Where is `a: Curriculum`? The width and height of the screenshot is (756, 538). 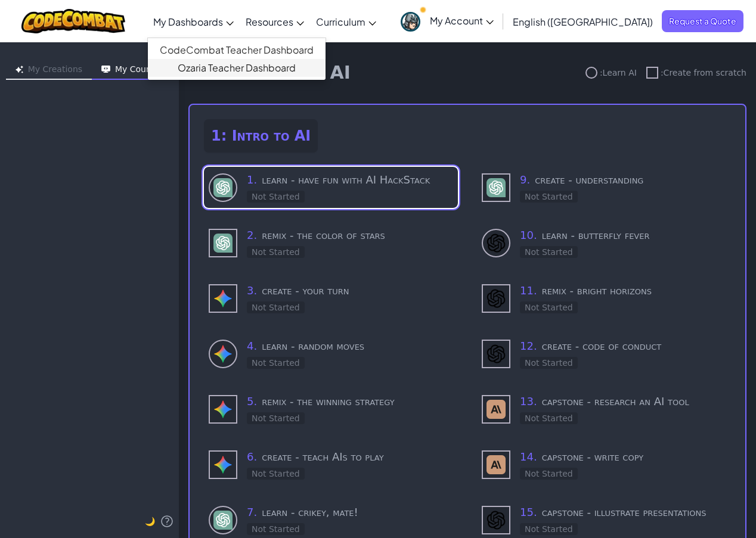
a: Curriculum is located at coordinates (346, 21).